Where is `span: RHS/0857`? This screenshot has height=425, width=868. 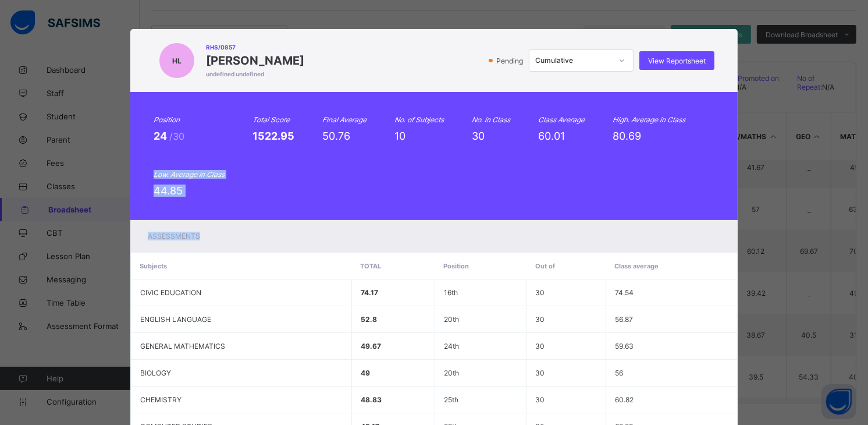 span: RHS/0857 is located at coordinates (255, 47).